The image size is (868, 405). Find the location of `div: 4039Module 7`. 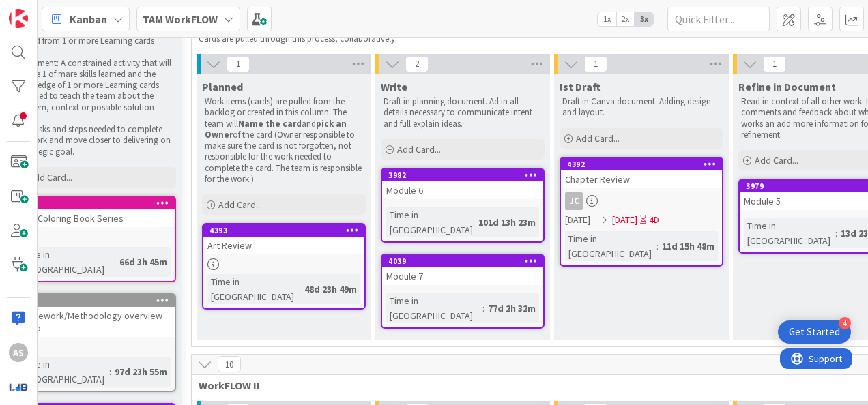

div: 4039Module 7 is located at coordinates (463, 270).